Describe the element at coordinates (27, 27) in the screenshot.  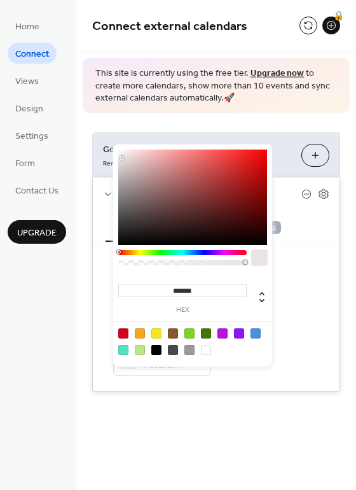
I see `span: Home` at that location.